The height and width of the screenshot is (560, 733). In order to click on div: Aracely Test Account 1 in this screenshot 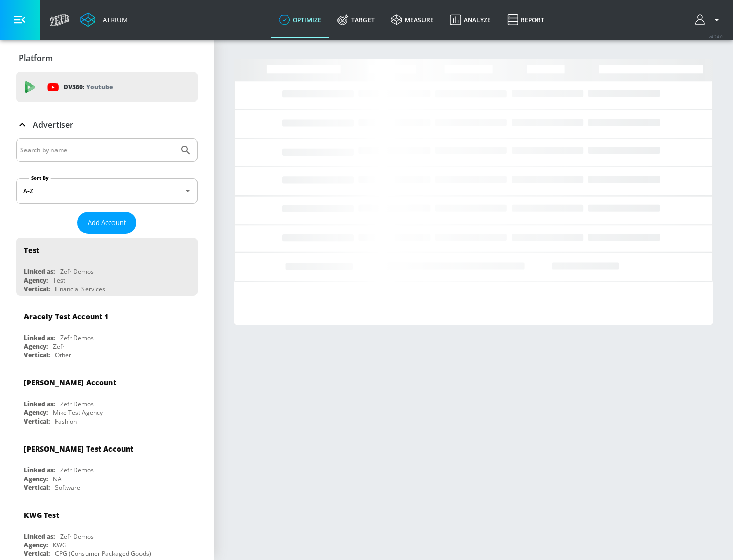, I will do `click(66, 316)`.